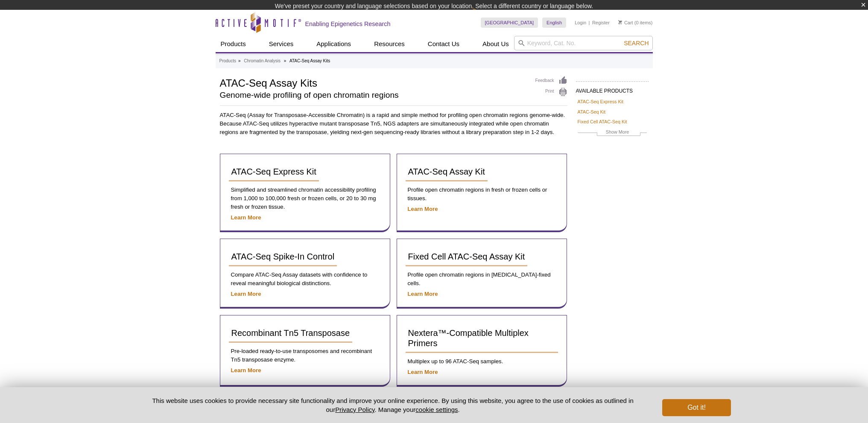 The height and width of the screenshot is (423, 868). I want to click on a: Print, so click(551, 92).